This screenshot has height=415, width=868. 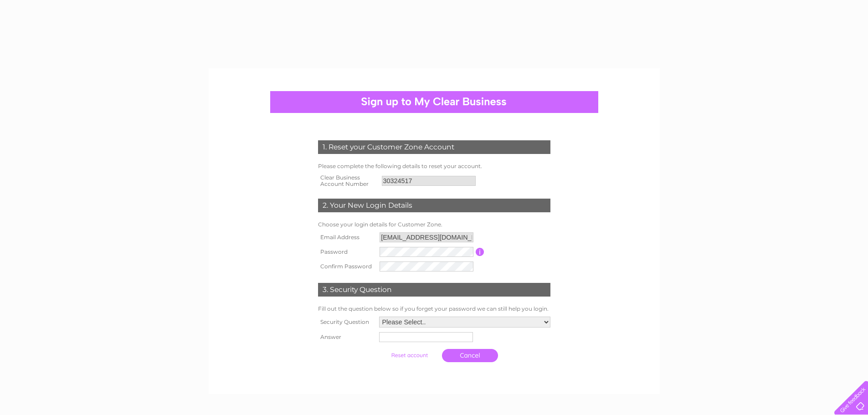 What do you see at coordinates (348, 181) in the screenshot?
I see `th: Clear Business Account Number` at bounding box center [348, 181].